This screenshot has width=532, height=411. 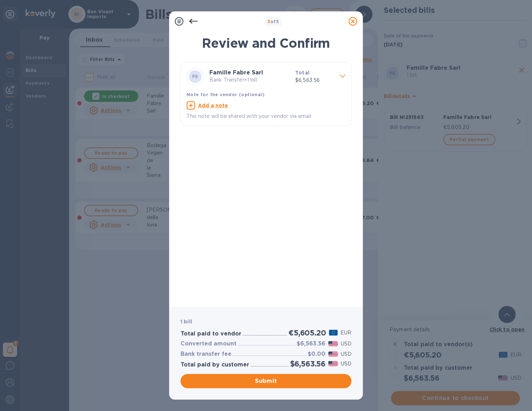 What do you see at coordinates (266, 43) in the screenshot?
I see `h1: Review and Confirm` at bounding box center [266, 43].